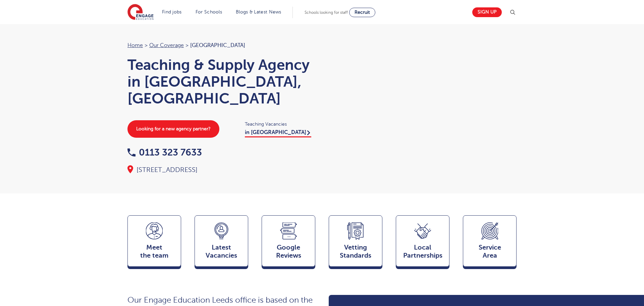  I want to click on a: Find jobs, so click(172, 12).